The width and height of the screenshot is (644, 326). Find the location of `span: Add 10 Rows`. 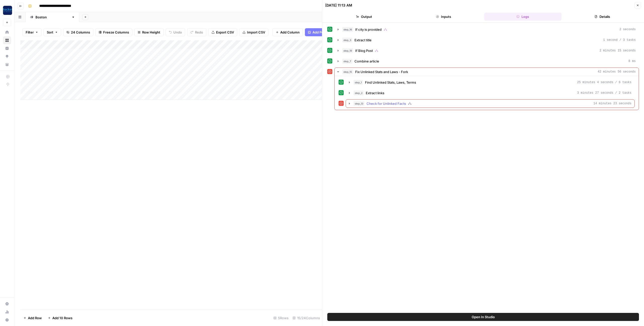

span: Add 10 Rows is located at coordinates (62, 318).